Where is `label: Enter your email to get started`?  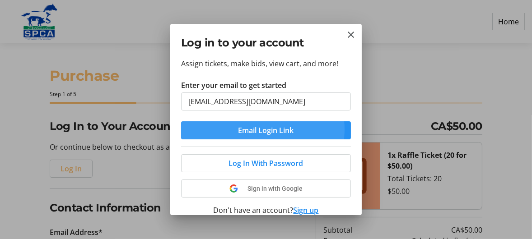
label: Enter your email to get started is located at coordinates (234, 85).